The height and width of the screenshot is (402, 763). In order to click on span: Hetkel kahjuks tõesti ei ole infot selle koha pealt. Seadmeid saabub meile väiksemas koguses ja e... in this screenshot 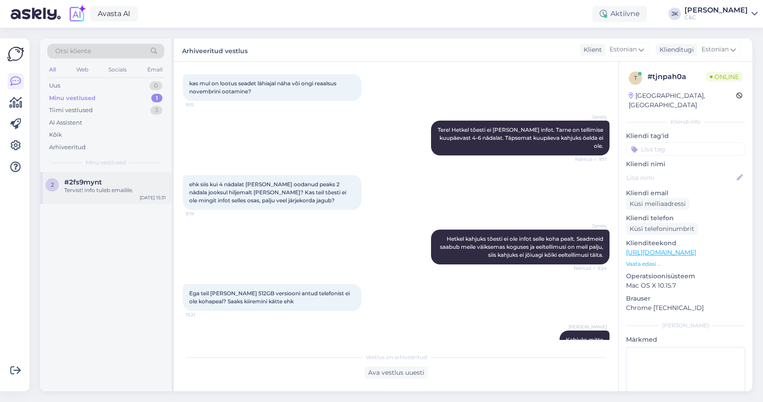, I will do `click(522, 246)`.